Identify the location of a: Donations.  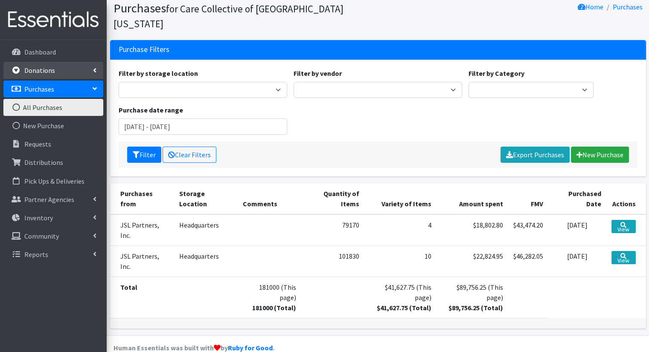
(53, 70).